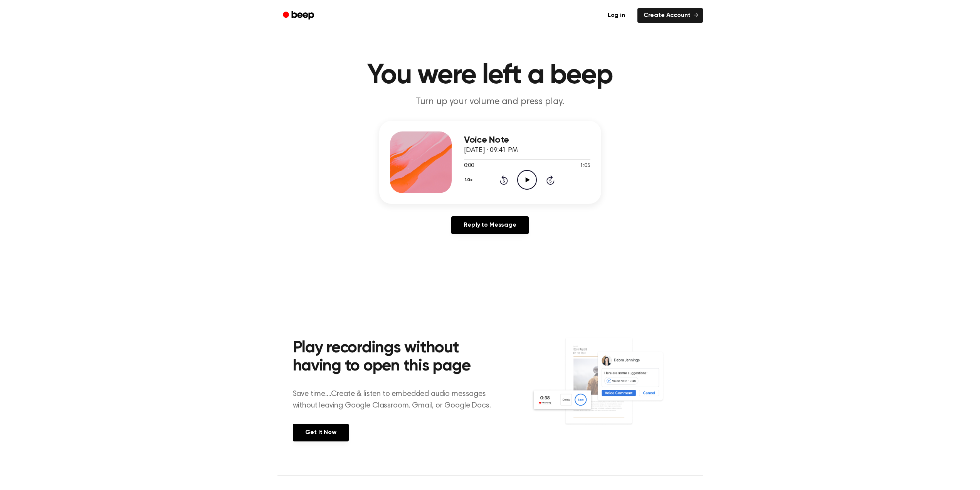  I want to click on a: Reply to Message, so click(490, 225).